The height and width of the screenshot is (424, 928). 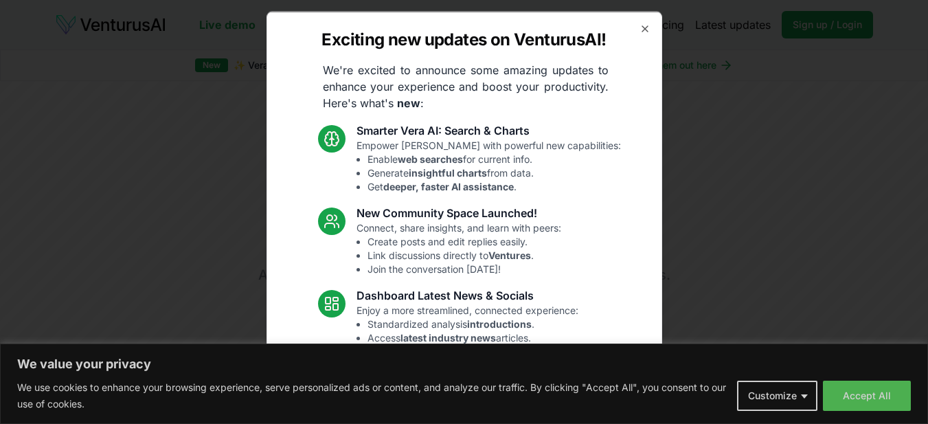 I want to click on strong: Ventures, so click(x=510, y=254).